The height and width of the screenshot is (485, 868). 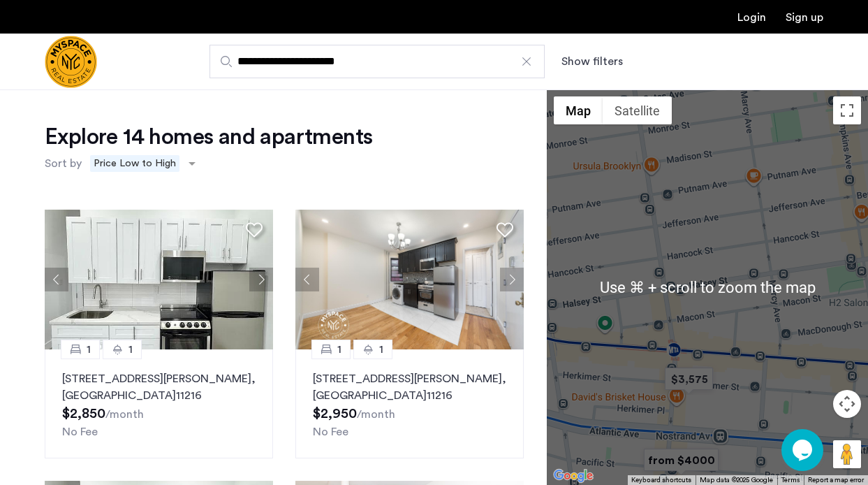 I want to click on span: $2,950, so click(x=335, y=413).